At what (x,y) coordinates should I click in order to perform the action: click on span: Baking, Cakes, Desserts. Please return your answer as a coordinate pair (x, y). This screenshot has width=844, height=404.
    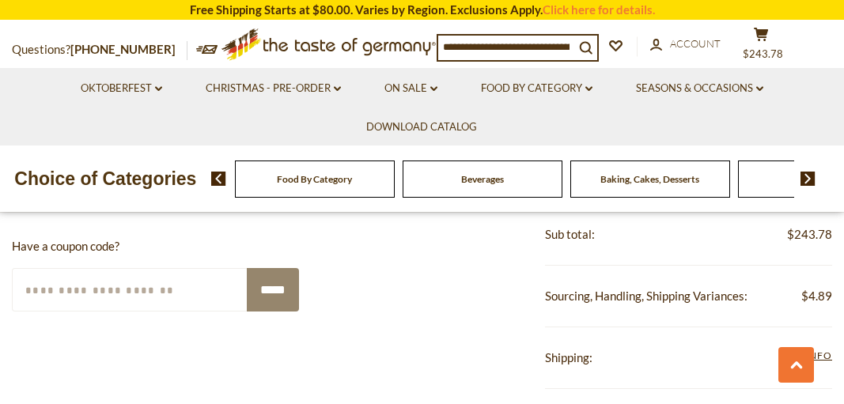
    Looking at the image, I should click on (650, 179).